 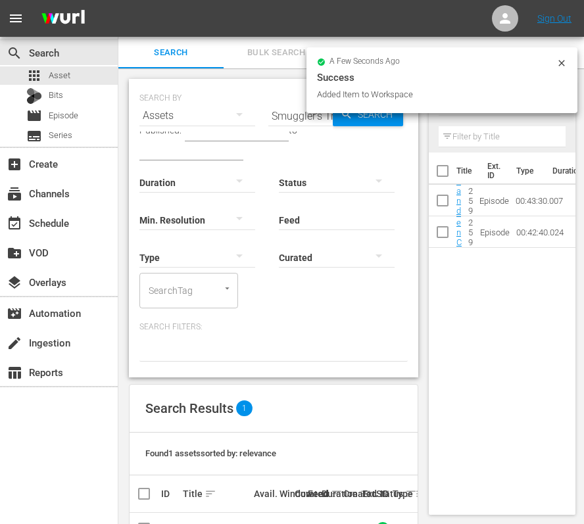 I want to click on a: Pills and Peril, so click(x=459, y=200).